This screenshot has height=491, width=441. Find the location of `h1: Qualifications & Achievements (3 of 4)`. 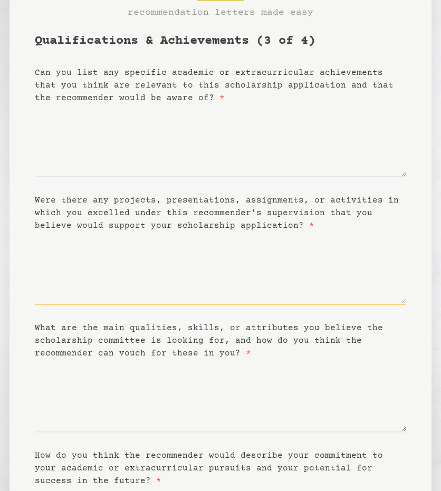

h1: Qualifications & Achievements (3 of 4) is located at coordinates (220, 41).